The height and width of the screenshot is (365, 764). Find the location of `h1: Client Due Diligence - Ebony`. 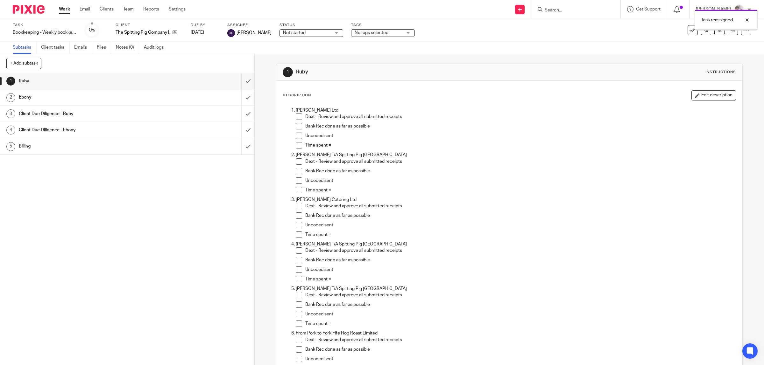

h1: Client Due Diligence - Ebony is located at coordinates (91, 130).